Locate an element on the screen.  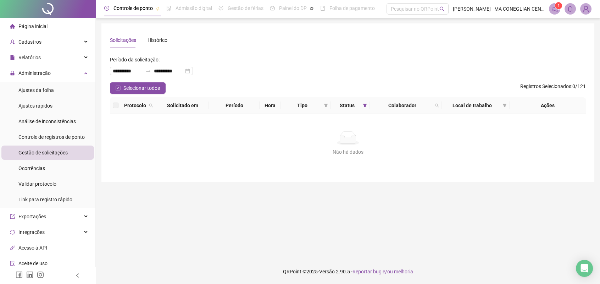
span: Análise de inconsistências is located at coordinates (47, 121).